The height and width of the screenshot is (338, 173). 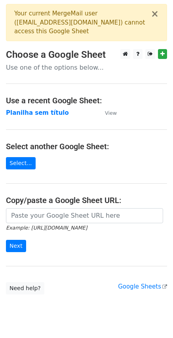 What do you see at coordinates (143, 287) in the screenshot?
I see `a: Google Sheets` at bounding box center [143, 287].